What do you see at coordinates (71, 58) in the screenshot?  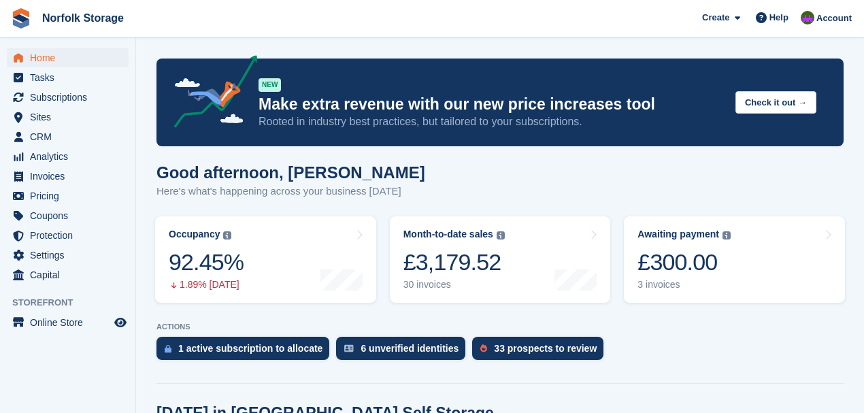 I see `span: Home` at bounding box center [71, 58].